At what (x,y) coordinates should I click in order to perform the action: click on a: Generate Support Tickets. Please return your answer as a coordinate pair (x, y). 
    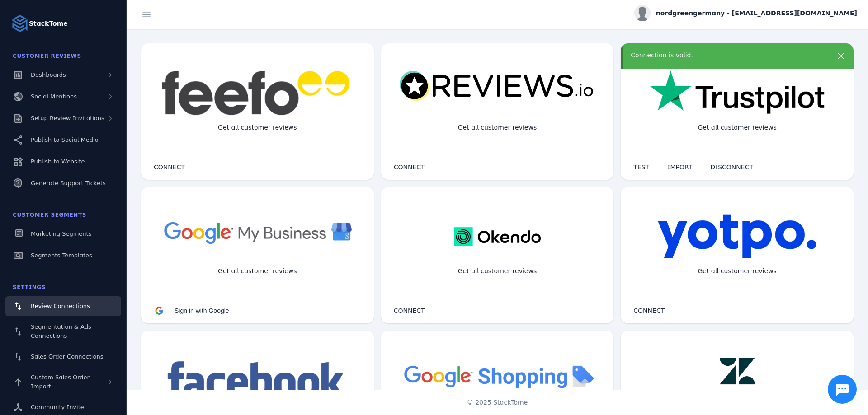
    Looking at the image, I should click on (63, 184).